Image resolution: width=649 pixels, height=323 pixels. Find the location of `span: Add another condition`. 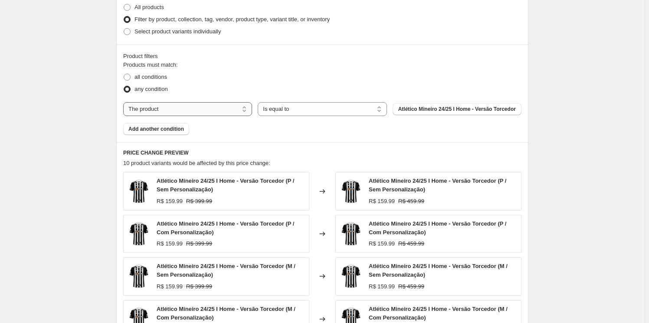

span: Add another condition is located at coordinates (156, 129).